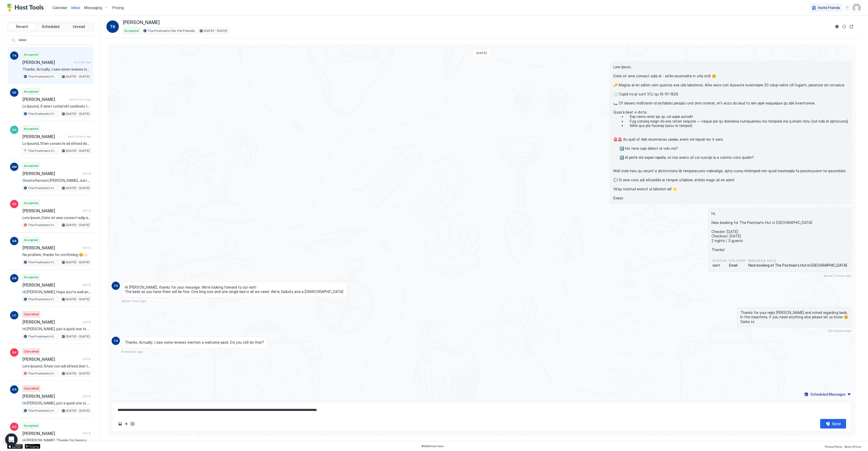 The height and width of the screenshot is (451, 868). I want to click on button: Scheduled, so click(50, 27).